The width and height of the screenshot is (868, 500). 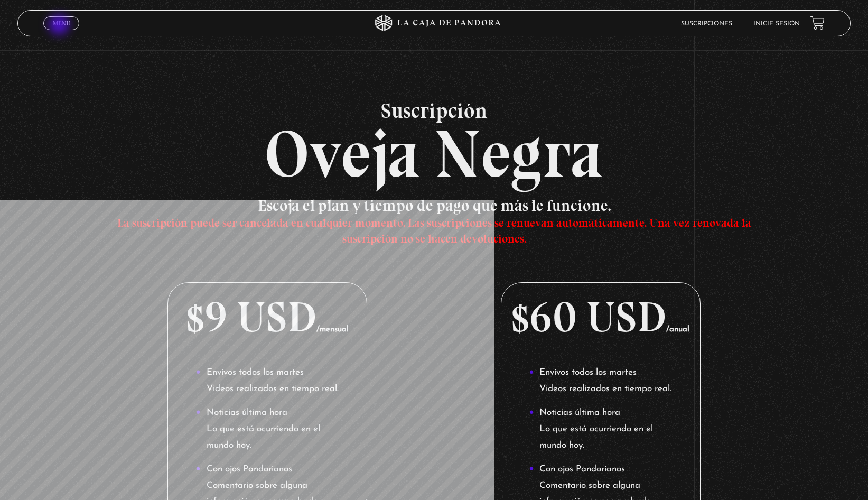 What do you see at coordinates (434, 110) in the screenshot?
I see `span: Suscripción` at bounding box center [434, 110].